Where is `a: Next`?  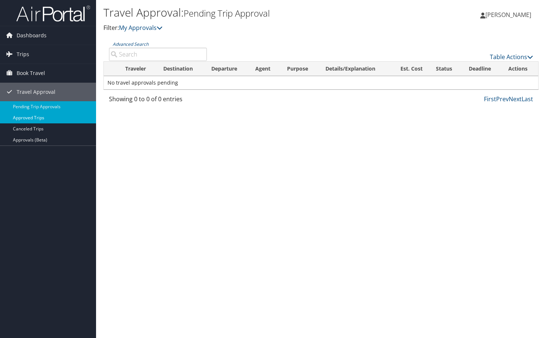
a: Next is located at coordinates (515, 99).